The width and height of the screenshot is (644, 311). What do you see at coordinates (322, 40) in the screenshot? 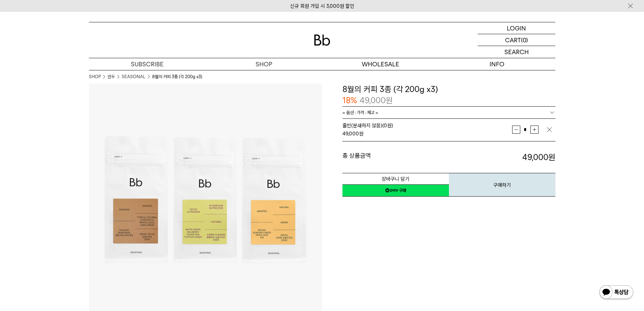
I see `img: 로고` at bounding box center [322, 40].